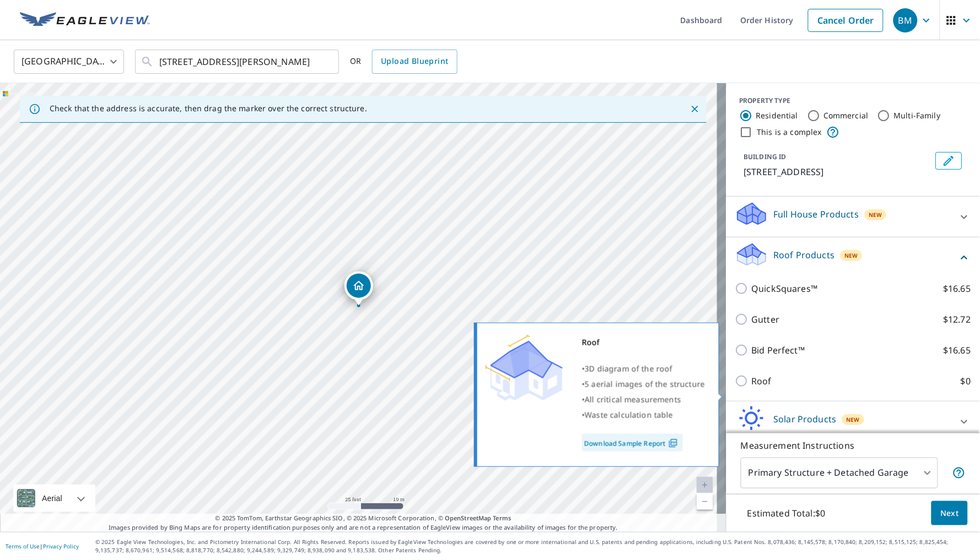 The height and width of the screenshot is (560, 980). What do you see at coordinates (766, 320) in the screenshot?
I see `p: Gutter` at bounding box center [766, 320].